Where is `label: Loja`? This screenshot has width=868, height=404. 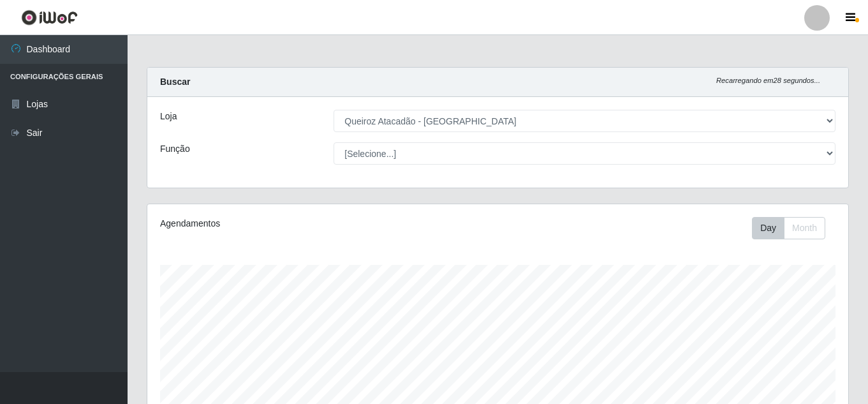
label: Loja is located at coordinates (168, 116).